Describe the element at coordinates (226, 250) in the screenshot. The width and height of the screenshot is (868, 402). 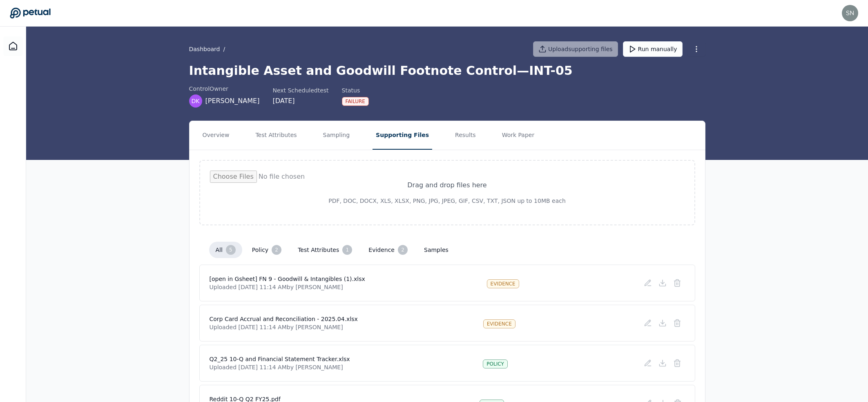
I see `button: all 5` at that location.